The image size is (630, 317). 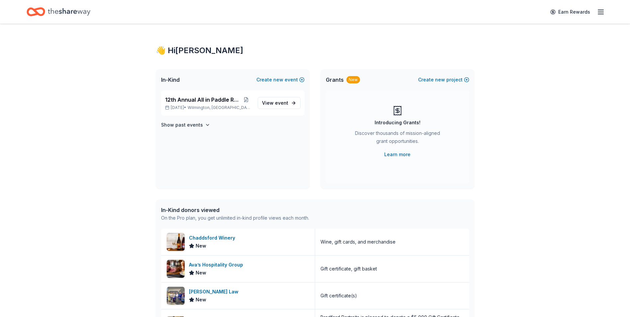 I want to click on img: Image for DiPietro Law, so click(x=176, y=296).